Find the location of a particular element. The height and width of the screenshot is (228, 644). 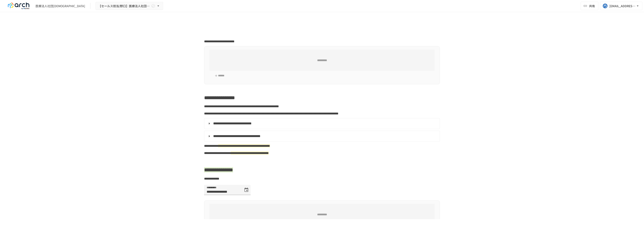

button: Choose date, selected date is 2025年10月9日 is located at coordinates (246, 190).